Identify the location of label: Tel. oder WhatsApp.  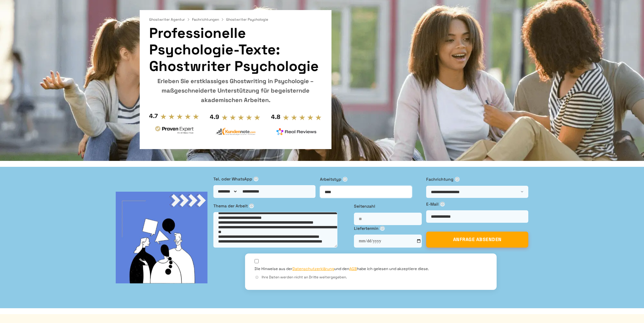
(264, 179).